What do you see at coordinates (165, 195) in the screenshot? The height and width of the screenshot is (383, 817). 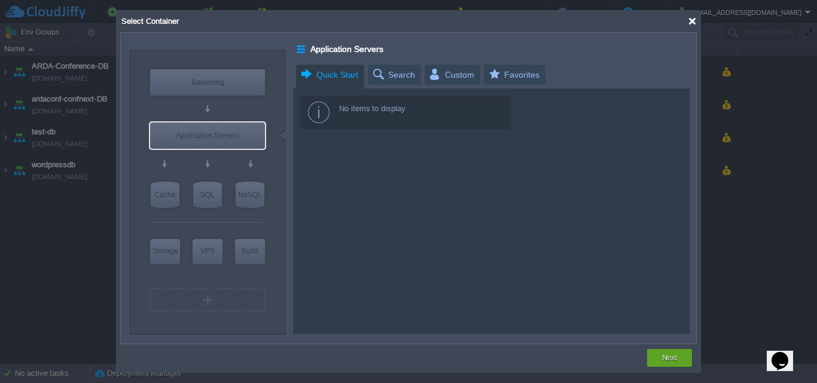 I see `div: Cache` at bounding box center [165, 195].